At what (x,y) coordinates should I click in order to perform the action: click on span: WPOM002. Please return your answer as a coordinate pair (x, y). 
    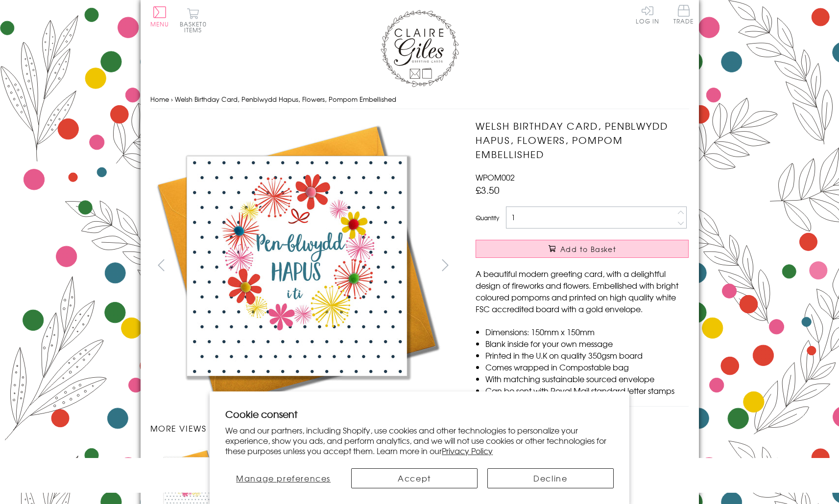
    Looking at the image, I should click on (495, 177).